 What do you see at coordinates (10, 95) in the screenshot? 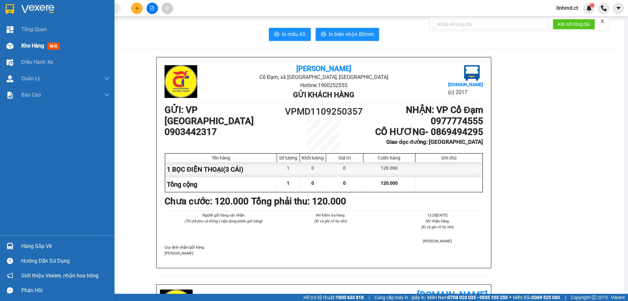
I see `img: solution-icon` at bounding box center [10, 95].